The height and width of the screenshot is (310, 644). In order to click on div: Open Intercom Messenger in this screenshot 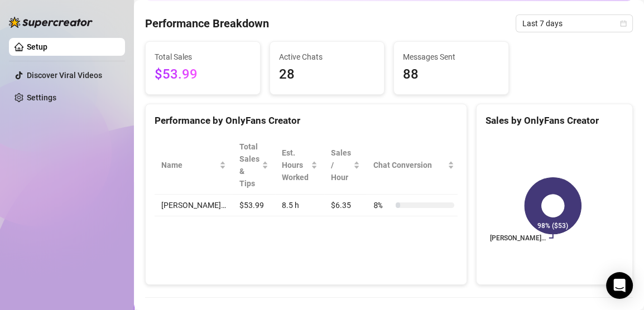, I will do `click(620, 286)`.